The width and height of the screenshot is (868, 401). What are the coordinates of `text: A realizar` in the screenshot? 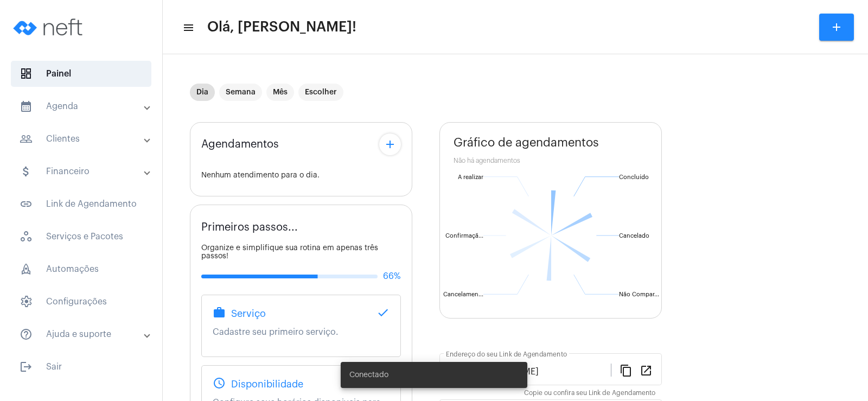 It's located at (470, 177).